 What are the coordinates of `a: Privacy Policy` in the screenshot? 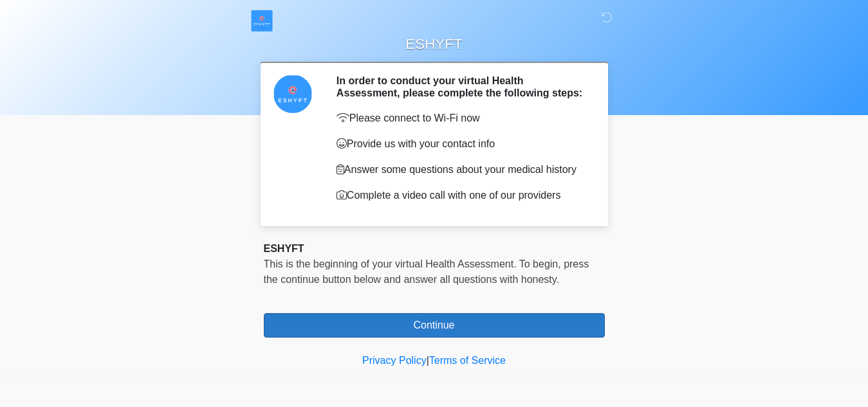 It's located at (394, 359).